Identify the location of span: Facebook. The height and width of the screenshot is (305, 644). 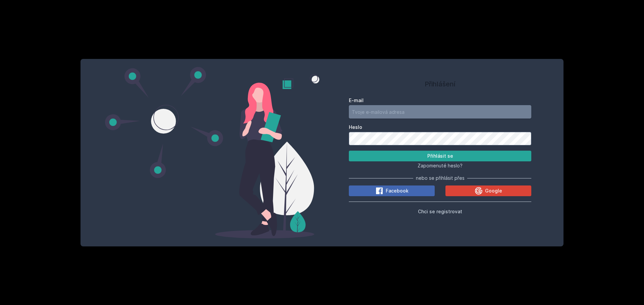
(397, 191).